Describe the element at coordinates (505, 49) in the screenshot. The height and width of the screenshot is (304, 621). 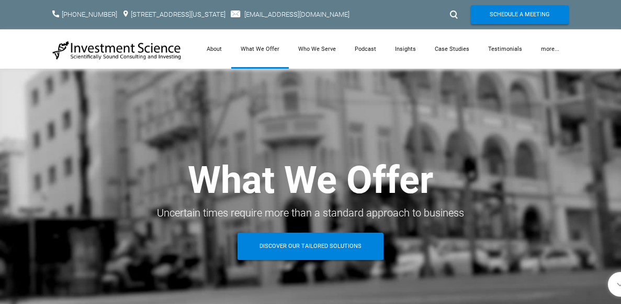
I see `a: Testimonials` at that location.